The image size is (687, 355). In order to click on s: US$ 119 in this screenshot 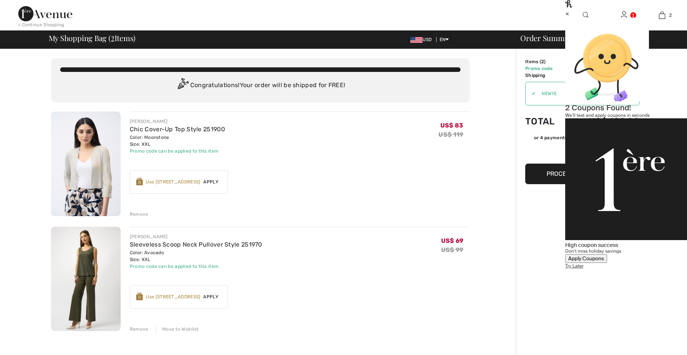, I will do `click(451, 134)`.